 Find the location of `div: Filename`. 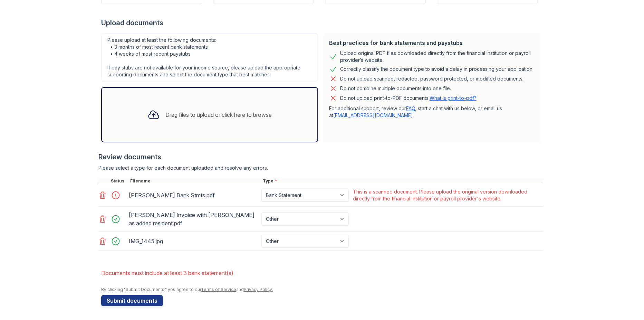

div: Filename is located at coordinates (195, 181).